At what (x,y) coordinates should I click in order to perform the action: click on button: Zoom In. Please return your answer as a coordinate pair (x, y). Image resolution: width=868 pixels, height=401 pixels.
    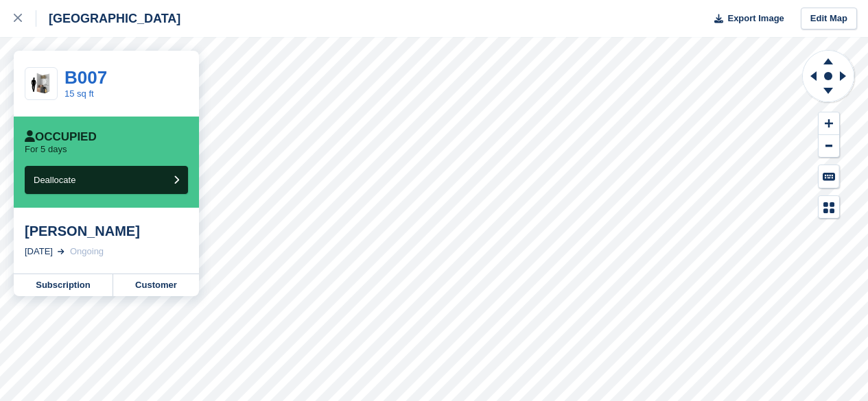
    Looking at the image, I should click on (829, 123).